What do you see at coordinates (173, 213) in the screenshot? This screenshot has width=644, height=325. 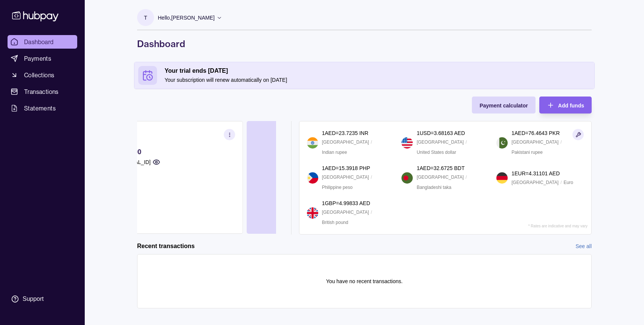 I see `p: Outgoing` at bounding box center [173, 213].